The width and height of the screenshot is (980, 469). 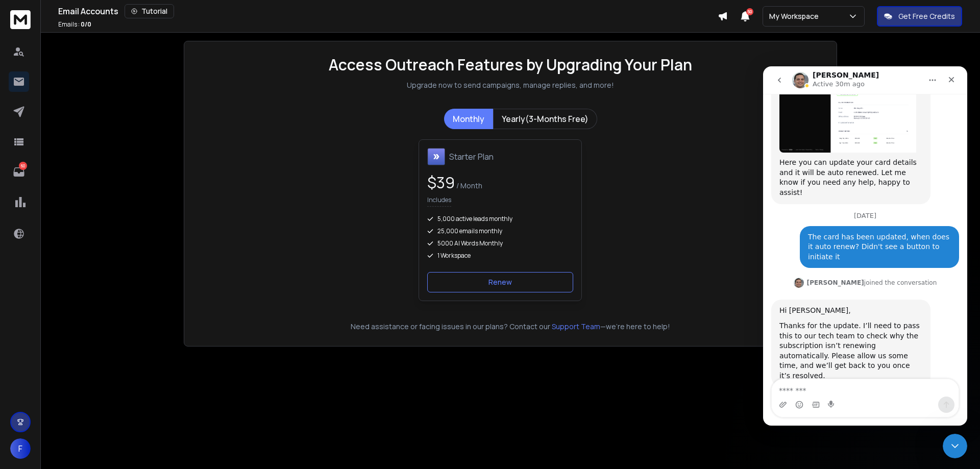 I want to click on div: Email Accounts, so click(x=388, y=11).